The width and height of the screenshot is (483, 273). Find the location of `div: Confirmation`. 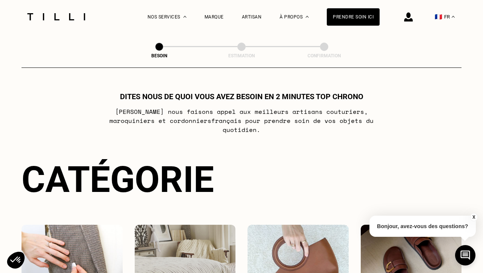

div: Confirmation is located at coordinates (324, 56).